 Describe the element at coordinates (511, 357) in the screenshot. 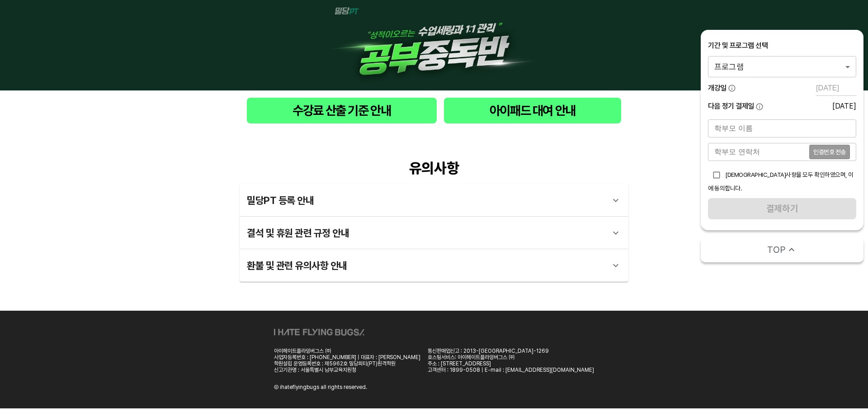

I see `div: 호스팅서비스: 아이헤이트플라잉버그스 ㈜` at that location.